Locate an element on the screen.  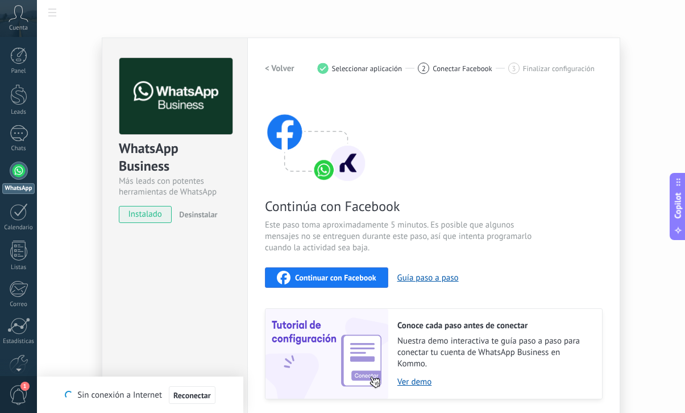
span: Desinstalar is located at coordinates (198, 214).